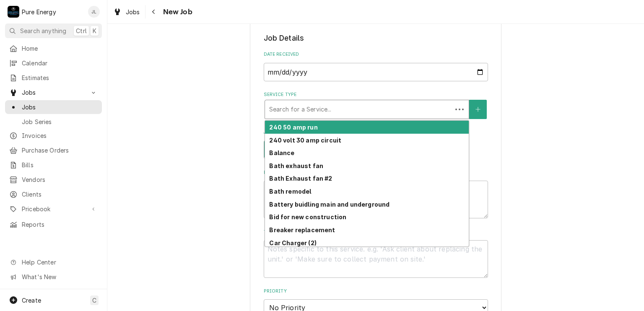  What do you see at coordinates (53, 224) in the screenshot?
I see `a: Reports` at bounding box center [53, 224].